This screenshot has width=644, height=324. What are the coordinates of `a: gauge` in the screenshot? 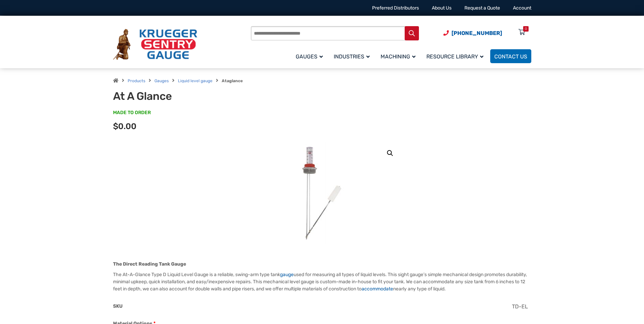 It's located at (287, 274).